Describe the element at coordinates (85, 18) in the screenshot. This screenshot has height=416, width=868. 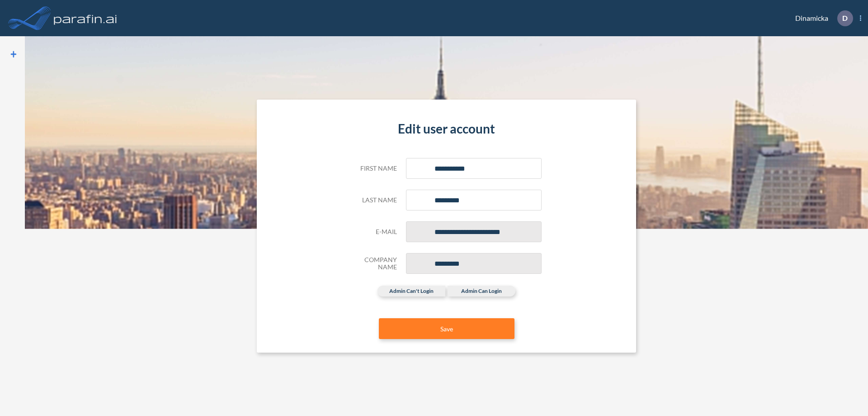
I see `img: logo` at that location.